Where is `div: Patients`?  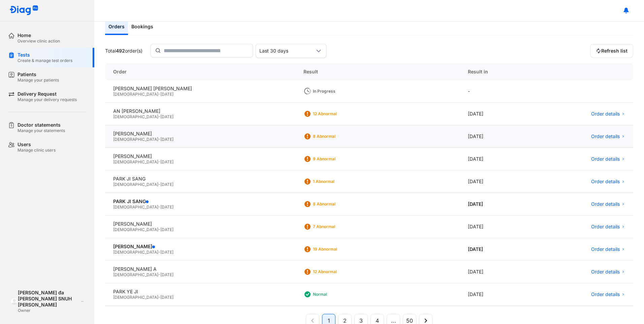 div: Patients is located at coordinates (38, 74).